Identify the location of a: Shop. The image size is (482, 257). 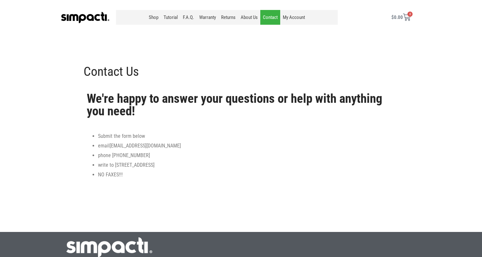
(154, 17).